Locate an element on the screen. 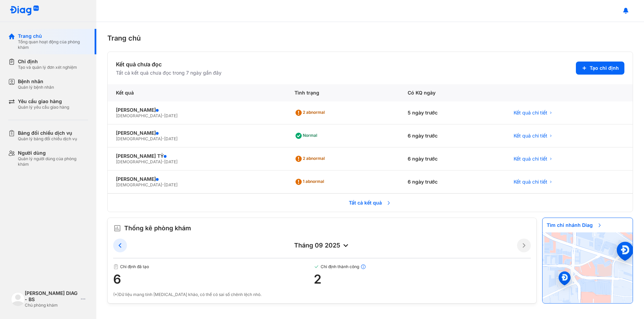 Image resolution: width=644 pixels, height=319 pixels. span: Chỉ định đã tạo is located at coordinates (213, 267).